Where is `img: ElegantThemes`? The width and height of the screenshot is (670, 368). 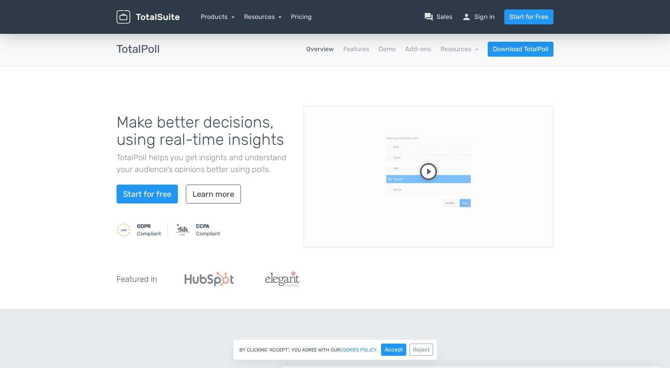
img: ElegantThemes is located at coordinates (282, 279).